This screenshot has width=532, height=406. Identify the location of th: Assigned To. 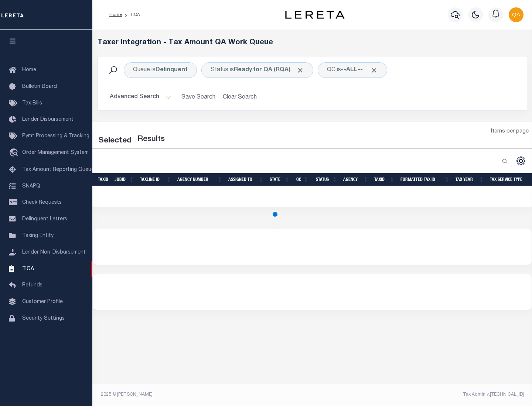
(246, 180).